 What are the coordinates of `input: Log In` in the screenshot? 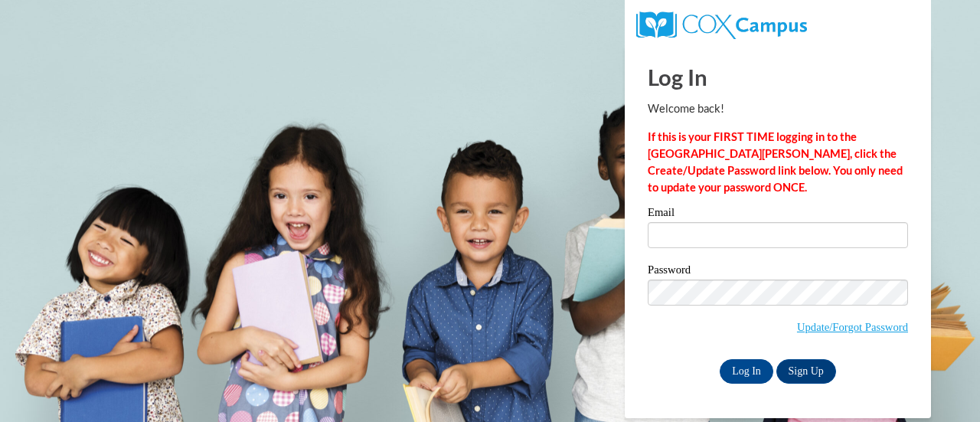 It's located at (747, 372).